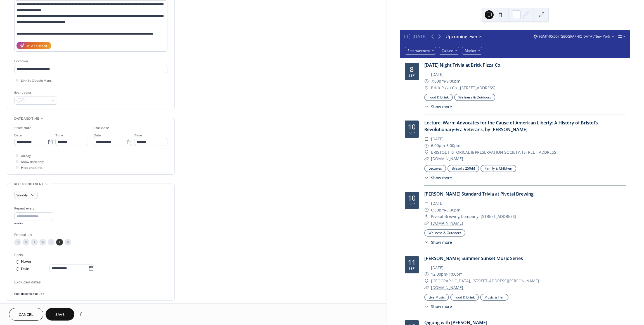 This screenshot has width=644, height=325. What do you see at coordinates (34, 224) in the screenshot?
I see `div: weeks` at bounding box center [34, 224].